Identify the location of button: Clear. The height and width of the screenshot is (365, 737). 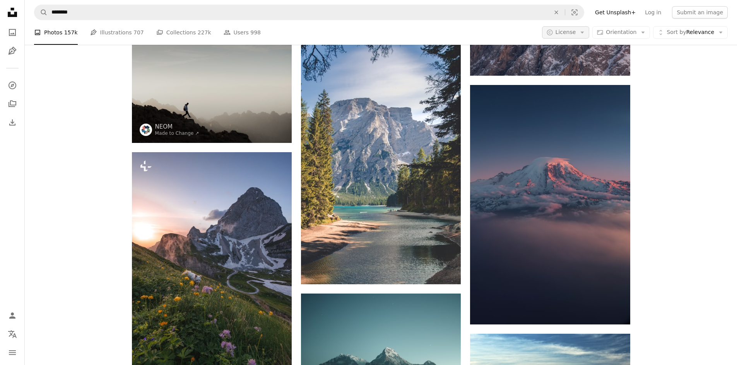
(556, 12).